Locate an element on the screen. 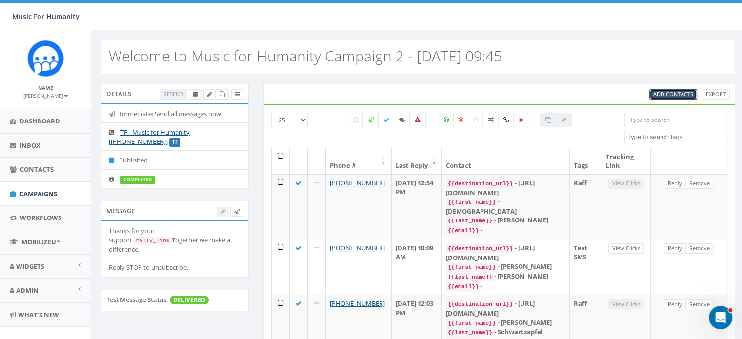 Image resolution: width=742 pixels, height=339 pixels. th: Tags is located at coordinates (586, 161).